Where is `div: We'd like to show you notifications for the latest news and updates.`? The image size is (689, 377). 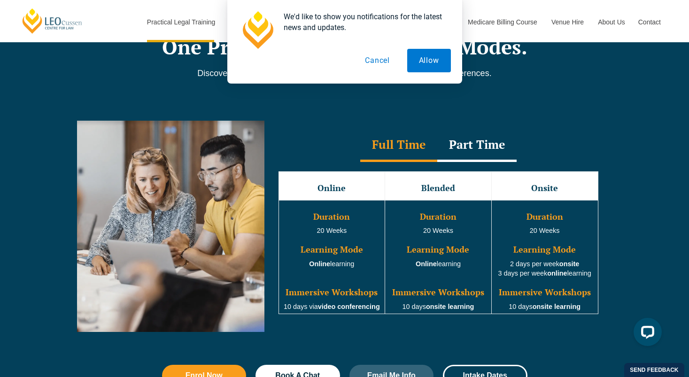
div: We'd like to show you notifications for the latest news and updates. is located at coordinates (363, 22).